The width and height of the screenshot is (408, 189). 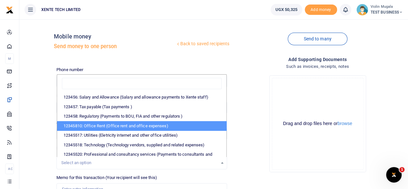 I want to click on a: Add money, so click(x=321, y=9).